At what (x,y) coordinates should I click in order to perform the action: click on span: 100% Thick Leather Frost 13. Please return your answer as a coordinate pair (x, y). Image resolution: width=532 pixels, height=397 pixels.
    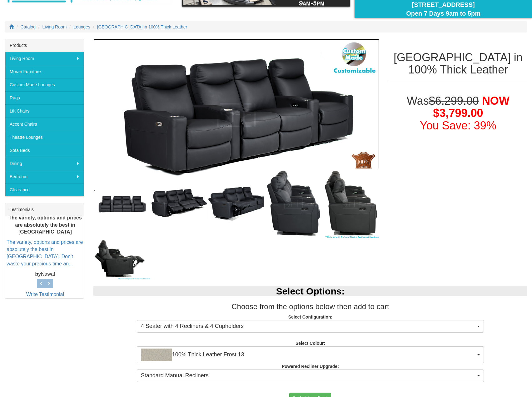
    Looking at the image, I should click on (308, 355).